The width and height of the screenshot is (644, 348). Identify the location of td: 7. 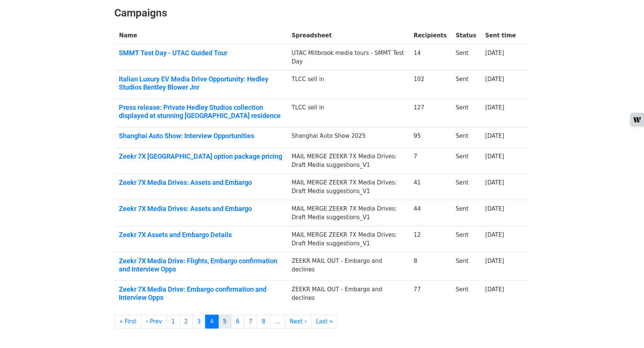
(430, 161).